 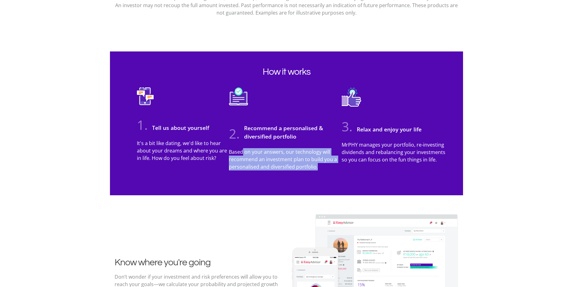 What do you see at coordinates (198, 262) in the screenshot?
I see `h2: Know where you're going` at bounding box center [198, 262].